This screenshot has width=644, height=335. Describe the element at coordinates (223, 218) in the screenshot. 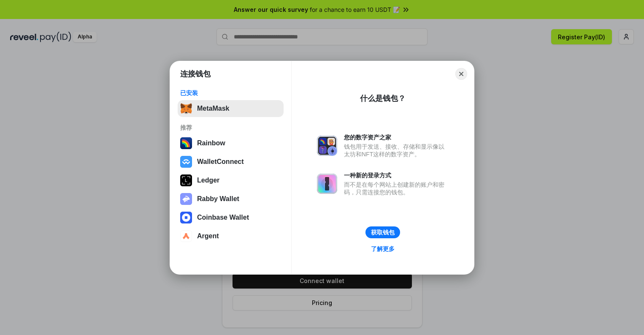

I see `div: Coinbase Wallet` at that location.